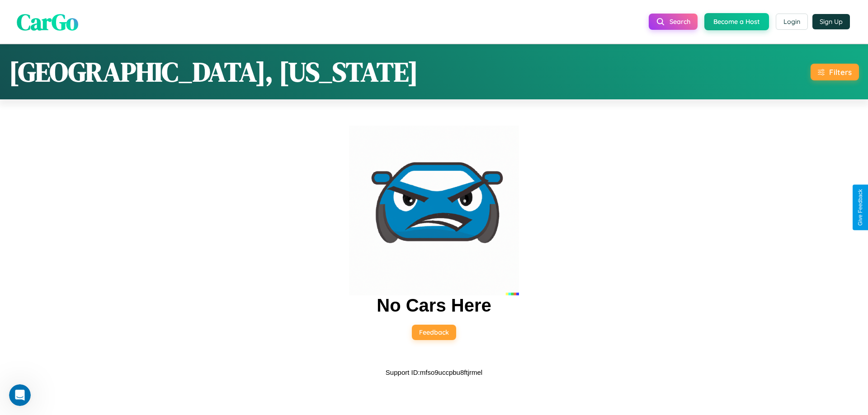 This screenshot has width=868, height=415. I want to click on div: Give Feedback, so click(860, 207).